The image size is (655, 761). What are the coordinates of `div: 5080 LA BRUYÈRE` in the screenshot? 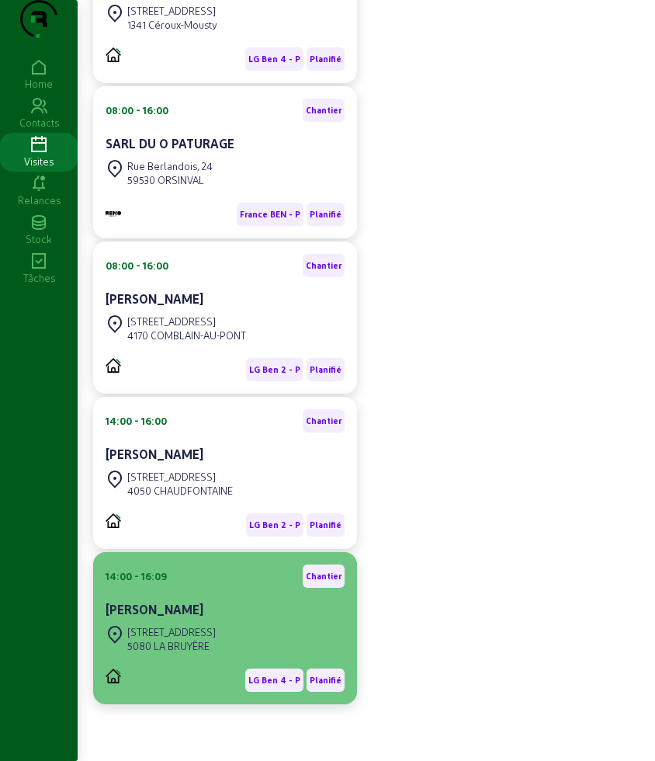 It's located at (172, 646).